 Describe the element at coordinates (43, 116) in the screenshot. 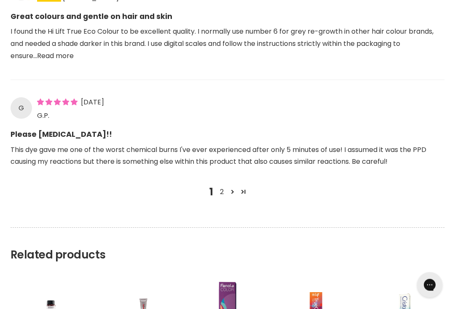

I see `span: G.P.` at that location.